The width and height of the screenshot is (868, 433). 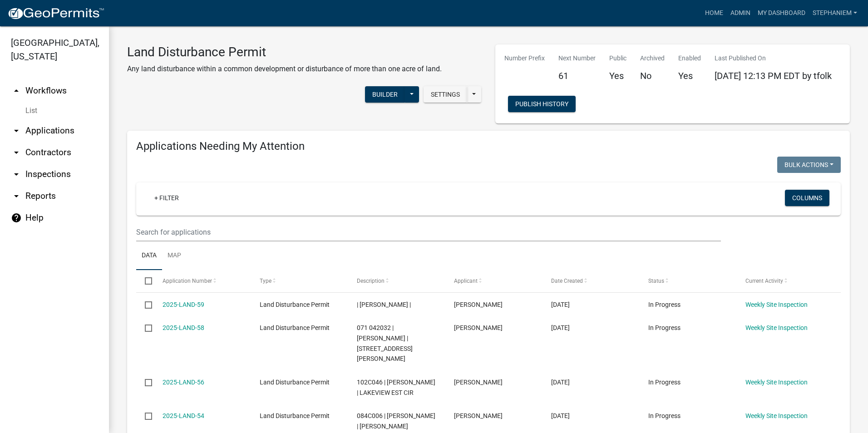 What do you see at coordinates (764, 281) in the screenshot?
I see `span: Current Activity` at bounding box center [764, 281].